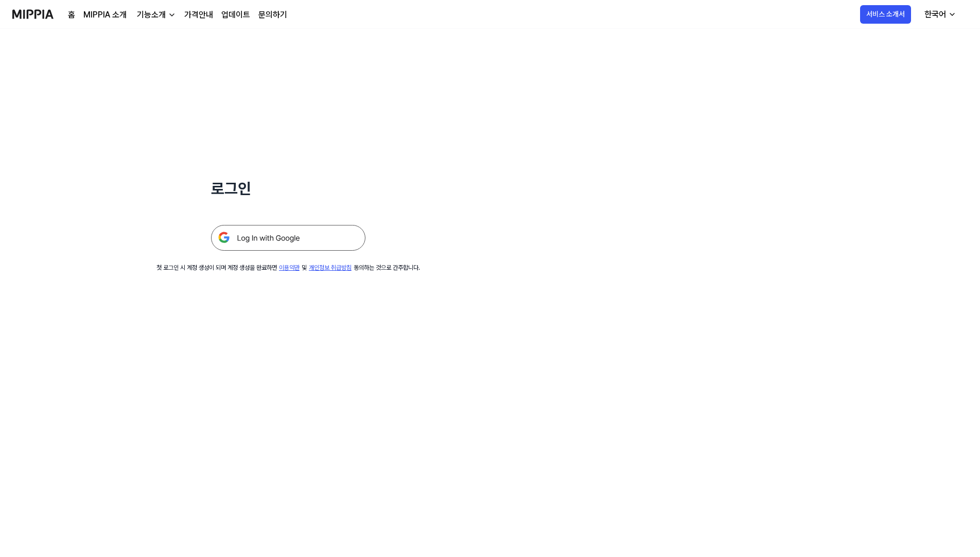  Describe the element at coordinates (172, 15) in the screenshot. I see `img: down` at that location.